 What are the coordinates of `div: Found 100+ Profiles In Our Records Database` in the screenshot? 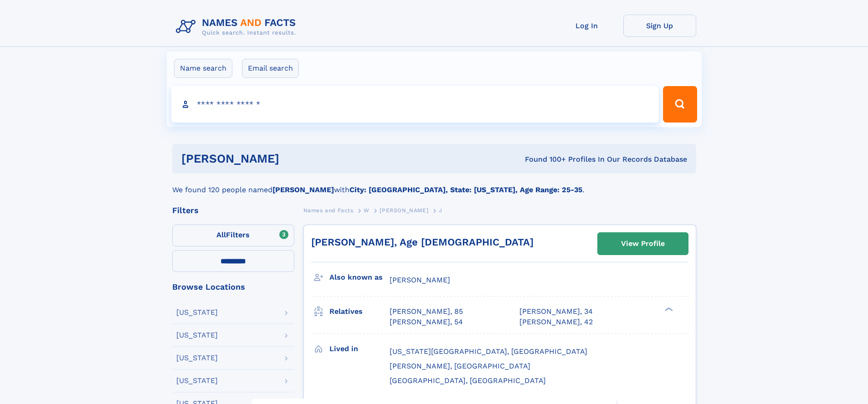 It's located at (545, 159).